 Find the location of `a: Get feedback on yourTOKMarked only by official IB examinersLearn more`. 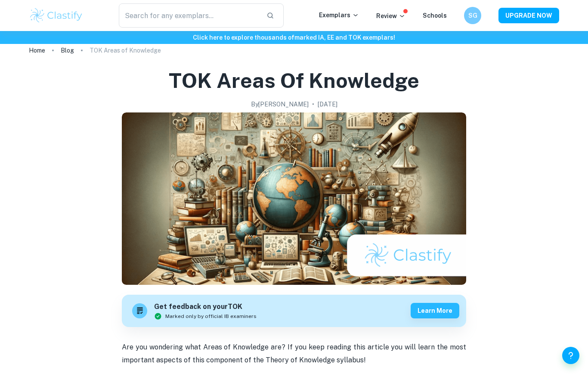

a: Get feedback on yourTOKMarked only by official IB examinersLearn more is located at coordinates (294, 310).